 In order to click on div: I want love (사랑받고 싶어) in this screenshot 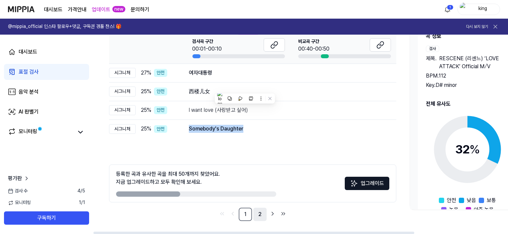, I will do `click(287, 110)`.